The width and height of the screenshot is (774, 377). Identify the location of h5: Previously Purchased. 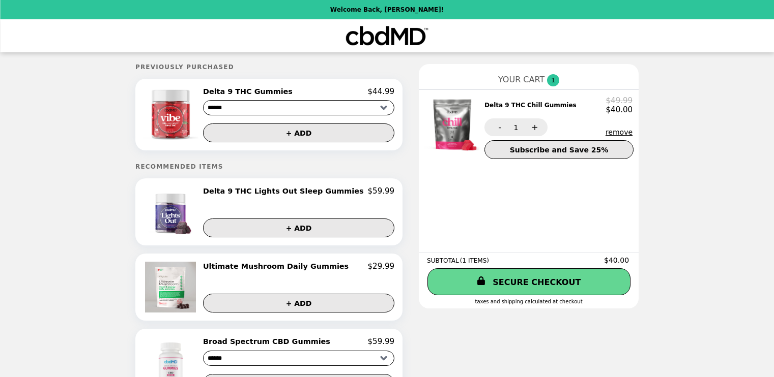
(269, 67).